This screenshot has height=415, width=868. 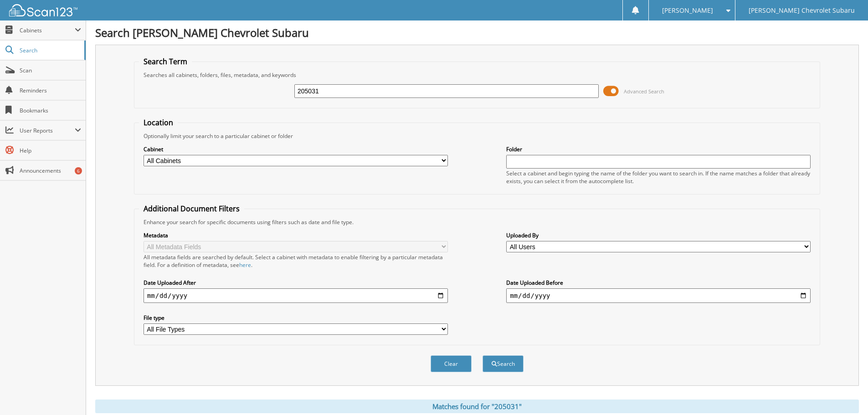 I want to click on legend: Location, so click(x=158, y=123).